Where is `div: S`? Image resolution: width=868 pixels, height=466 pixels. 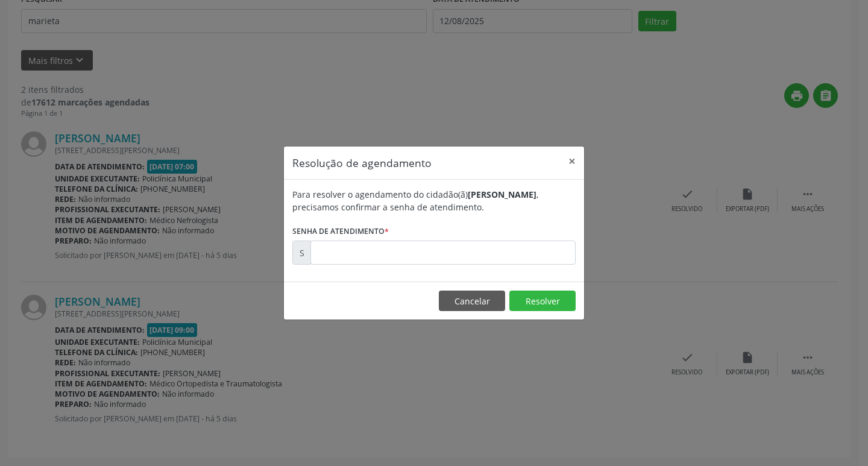
div: S is located at coordinates (302, 252).